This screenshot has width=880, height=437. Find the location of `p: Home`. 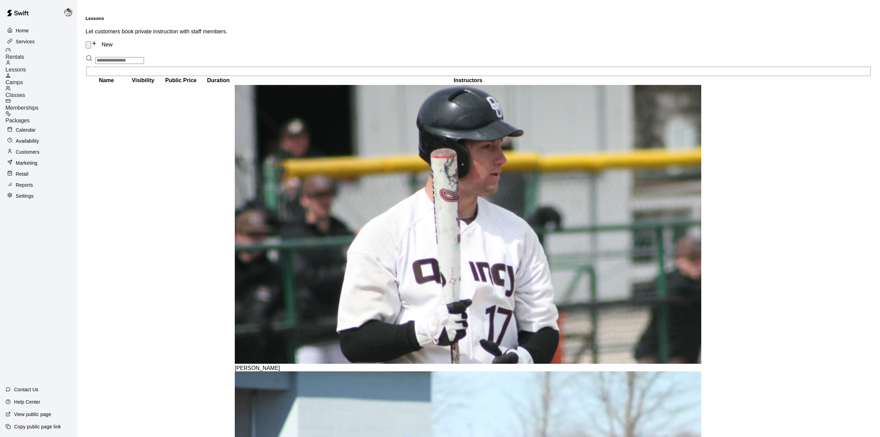

p: Home is located at coordinates (22, 31).